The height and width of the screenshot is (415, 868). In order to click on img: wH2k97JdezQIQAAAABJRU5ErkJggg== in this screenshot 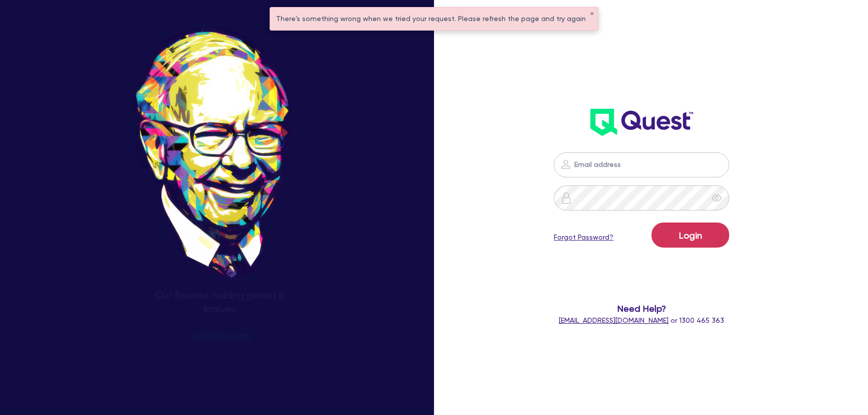, I will do `click(641, 123)`.